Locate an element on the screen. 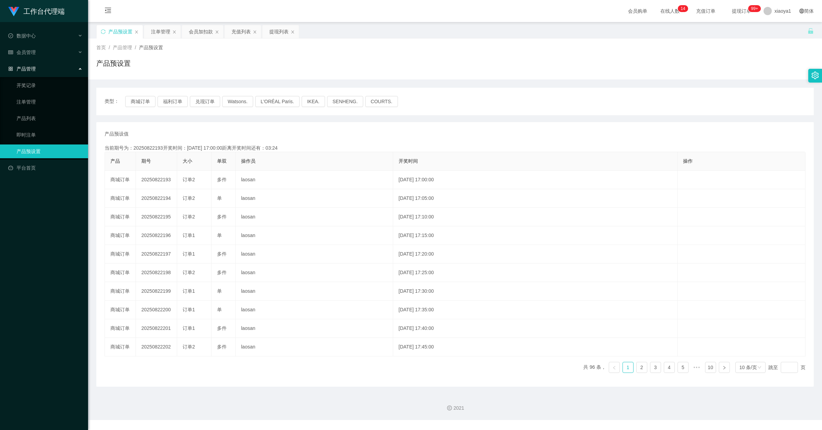 Image resolution: width=822 pixels, height=430 pixels. li: 下一页 is located at coordinates (725, 367).